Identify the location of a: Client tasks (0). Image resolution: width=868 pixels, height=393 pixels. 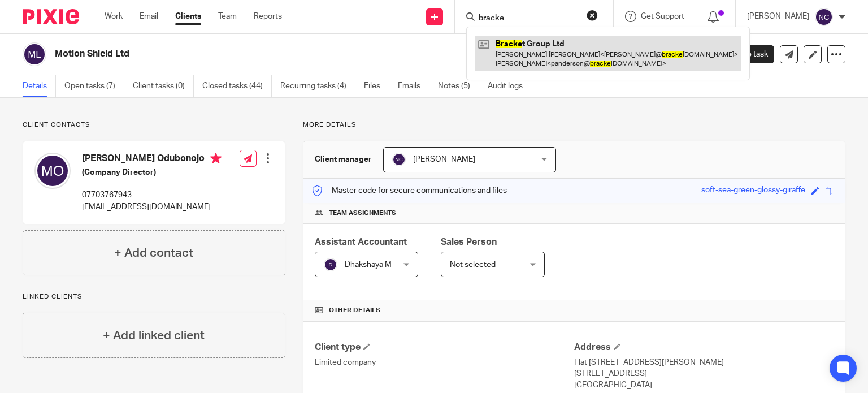
(164, 86).